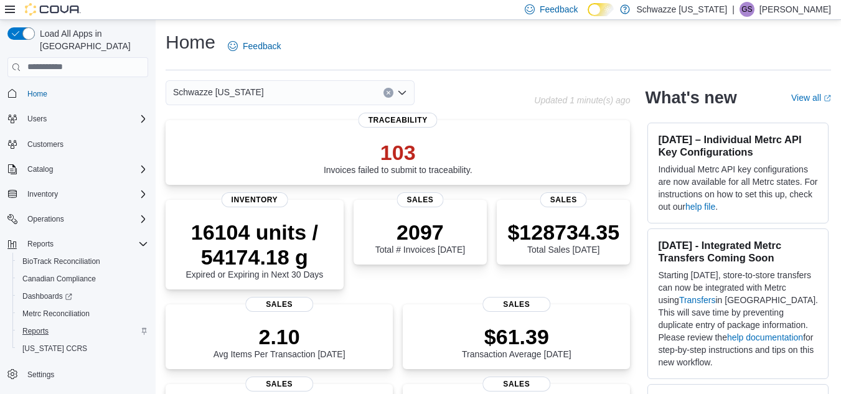 This screenshot has width=841, height=394. I want to click on button: BioTrack Reconciliation, so click(83, 262).